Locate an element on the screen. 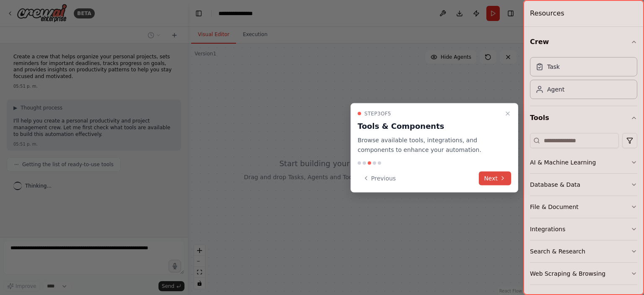  button: Hide left sidebar is located at coordinates (199, 14).